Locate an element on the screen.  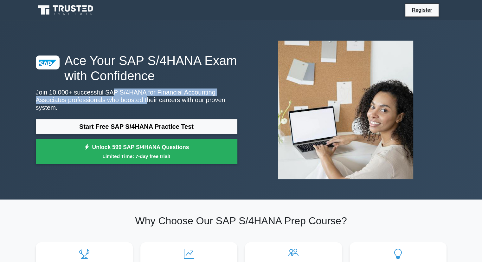
small: Limited Time: 7-day free trial! is located at coordinates (137, 156).